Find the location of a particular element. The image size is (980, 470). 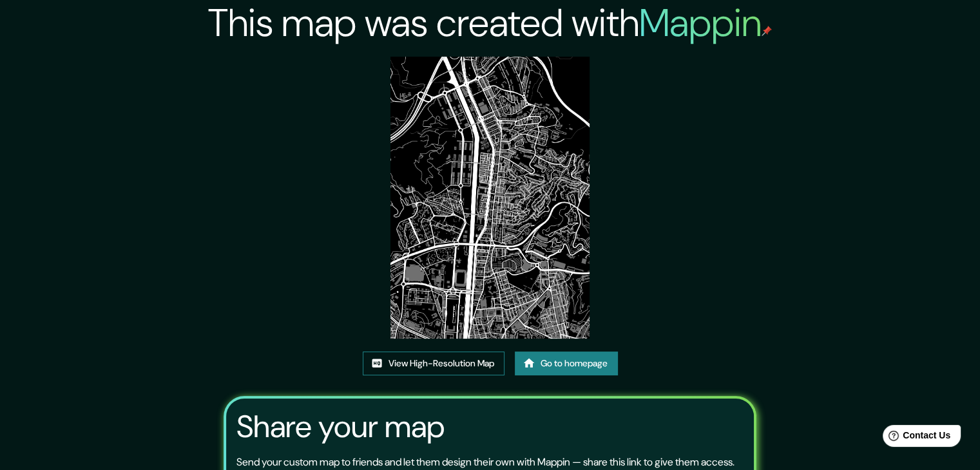

p: Send your custom map to friends and let them design their own with Mappin — share this link to gi... is located at coordinates (485, 462).